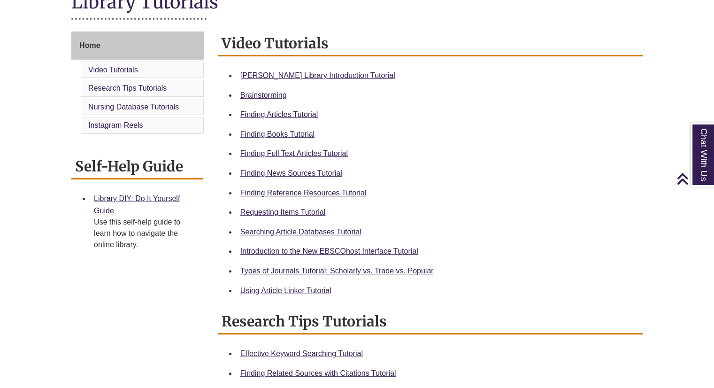 This screenshot has width=714, height=388. What do you see at coordinates (430, 322) in the screenshot?
I see `h2: Research Tips Tutorials` at bounding box center [430, 322].